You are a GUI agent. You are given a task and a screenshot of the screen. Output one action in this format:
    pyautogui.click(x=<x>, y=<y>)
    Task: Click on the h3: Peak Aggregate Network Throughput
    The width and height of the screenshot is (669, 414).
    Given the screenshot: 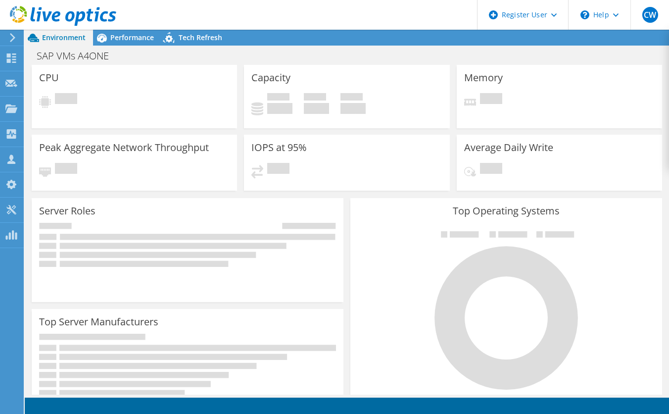 What is the action you would take?
    pyautogui.click(x=124, y=147)
    